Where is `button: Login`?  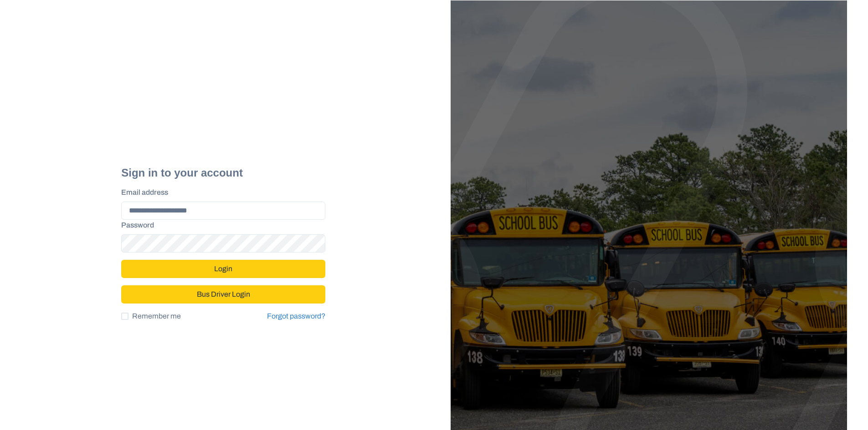
button: Login is located at coordinates (223, 269).